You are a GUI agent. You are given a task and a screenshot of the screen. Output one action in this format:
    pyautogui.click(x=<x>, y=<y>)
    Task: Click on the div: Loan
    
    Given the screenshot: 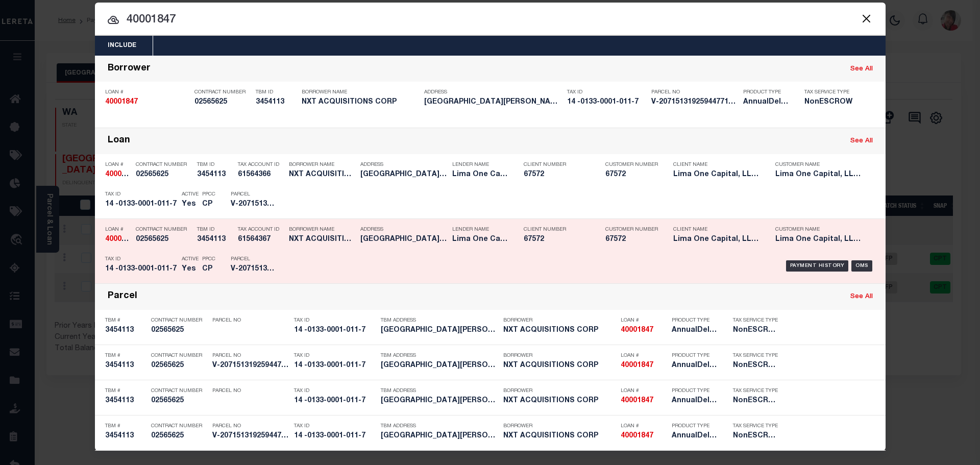 What is the action you would take?
    pyautogui.click(x=119, y=141)
    